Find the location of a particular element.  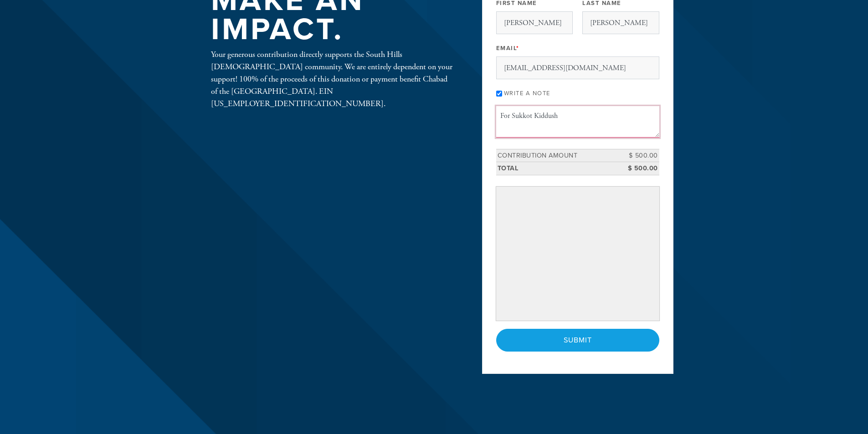

td: Total is located at coordinates (558, 169).